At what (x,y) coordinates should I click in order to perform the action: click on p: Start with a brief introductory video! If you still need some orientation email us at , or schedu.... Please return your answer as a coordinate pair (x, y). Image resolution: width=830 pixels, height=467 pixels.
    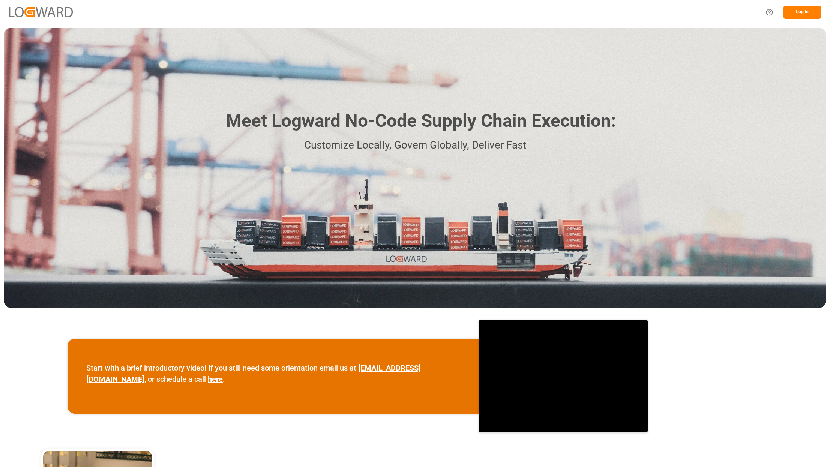
    Looking at the image, I should click on (273, 373).